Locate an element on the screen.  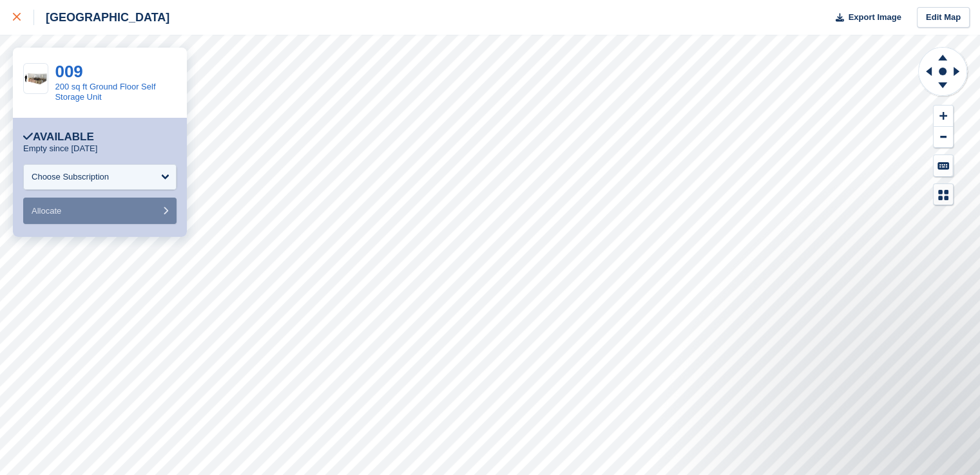
img: 200-sqft-unit.jpg is located at coordinates (36, 79).